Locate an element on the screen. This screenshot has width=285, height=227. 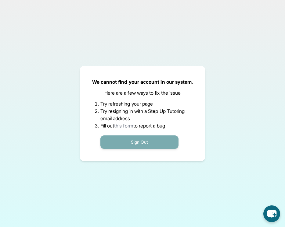
a: Sign Out is located at coordinates (139, 142).